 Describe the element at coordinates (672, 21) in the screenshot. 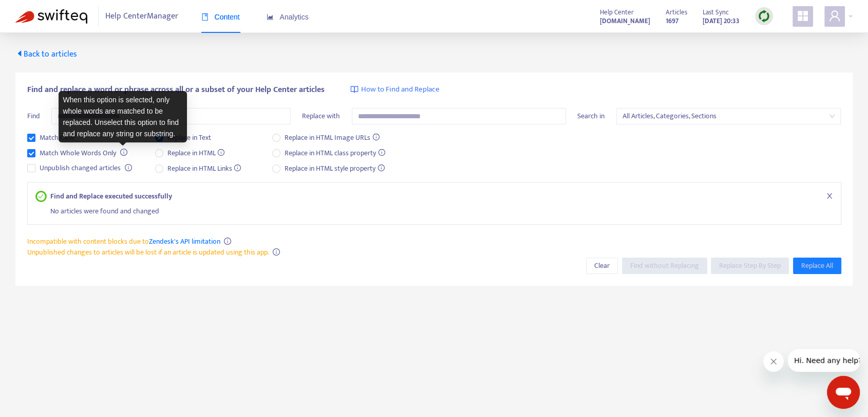

I see `strong: 1697` at that location.